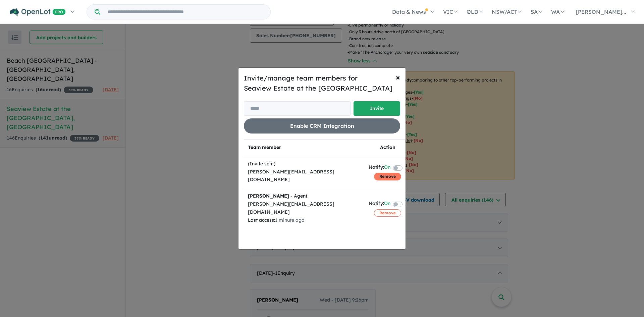 The width and height of the screenshot is (644, 317). I want to click on button: Invite, so click(377, 108).